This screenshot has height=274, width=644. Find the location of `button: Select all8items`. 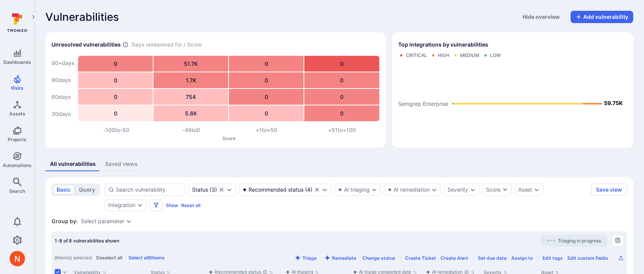

button: Select all8items is located at coordinates (147, 257).